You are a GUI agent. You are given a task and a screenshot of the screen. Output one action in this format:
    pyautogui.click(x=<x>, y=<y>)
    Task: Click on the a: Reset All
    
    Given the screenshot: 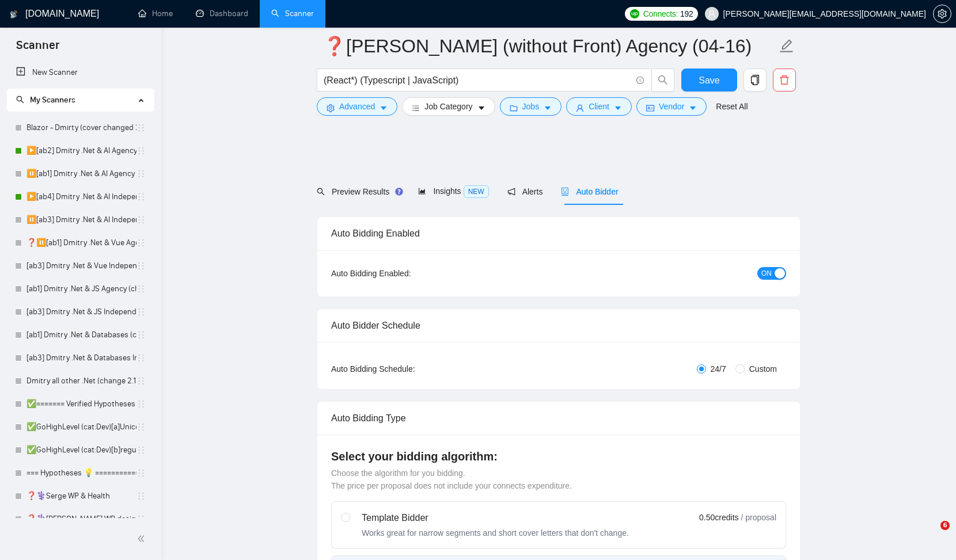 What is the action you would take?
    pyautogui.click(x=731, y=107)
    